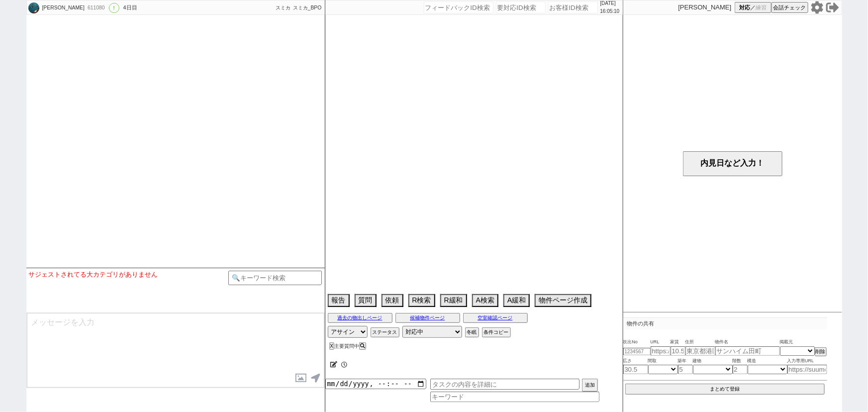  What do you see at coordinates (339, 300) in the screenshot?
I see `button: 報告` at bounding box center [339, 300].